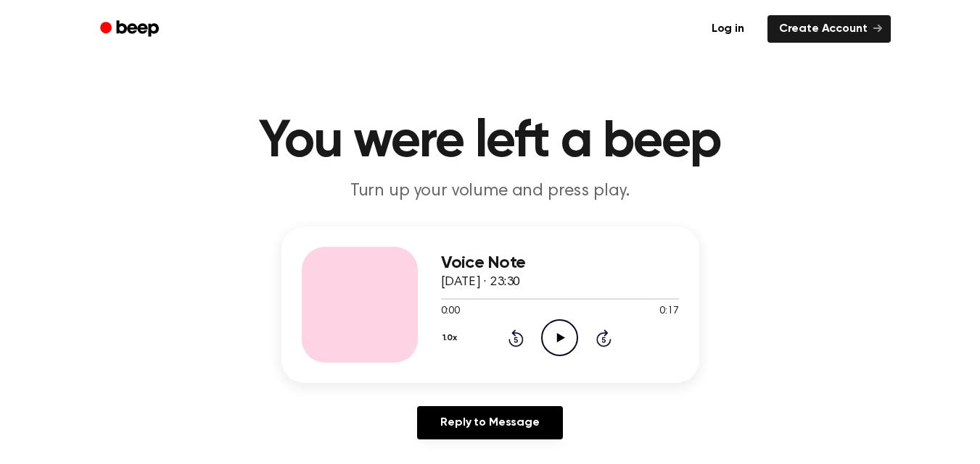  I want to click on a: Reply to Message, so click(489, 423).